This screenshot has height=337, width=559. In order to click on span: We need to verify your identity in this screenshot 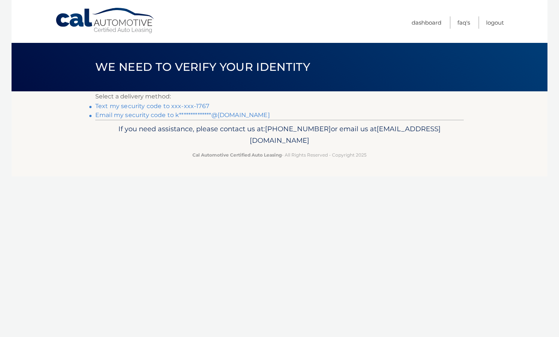, I will do `click(203, 67)`.